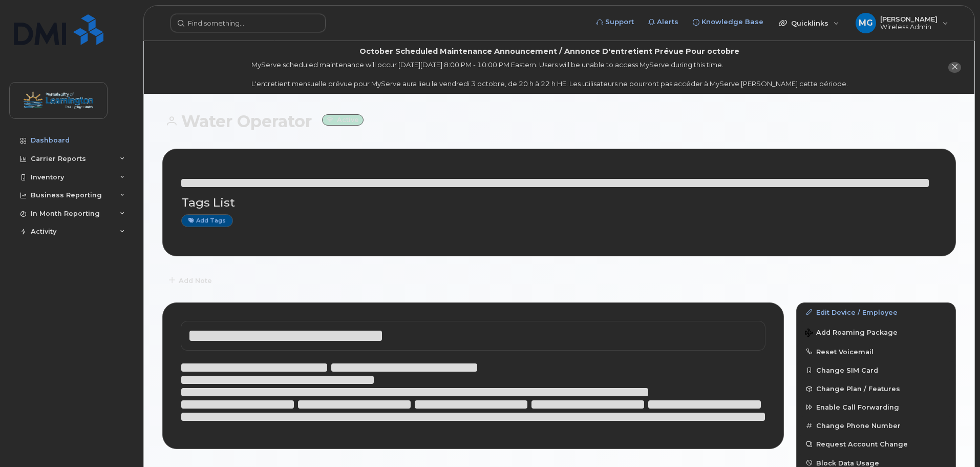  What do you see at coordinates (207, 220) in the screenshot?
I see `a: Add tags` at bounding box center [207, 220].